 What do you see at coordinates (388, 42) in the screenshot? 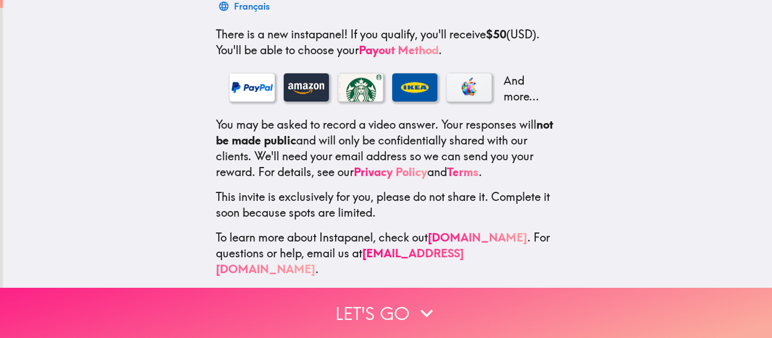
I see `p: If you qualify, you'll receive (USD) . You'll be able to choose your .` at bounding box center [388, 42].